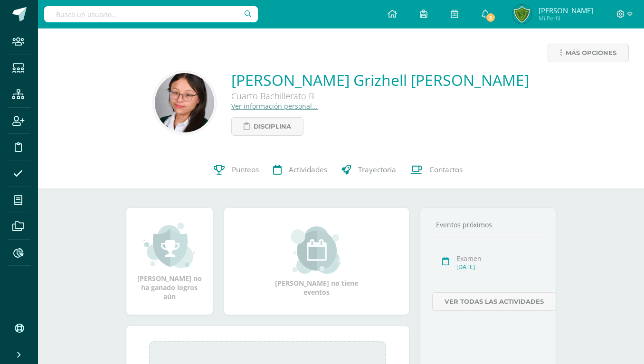  Describe the element at coordinates (374, 96) in the screenshot. I see `div: Cuarto Bachillerato B` at that location.